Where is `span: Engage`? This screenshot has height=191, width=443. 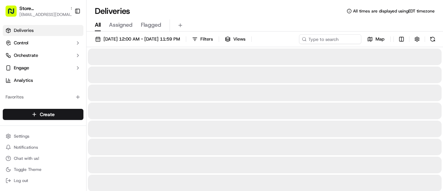
span: Engage is located at coordinates (21, 68).